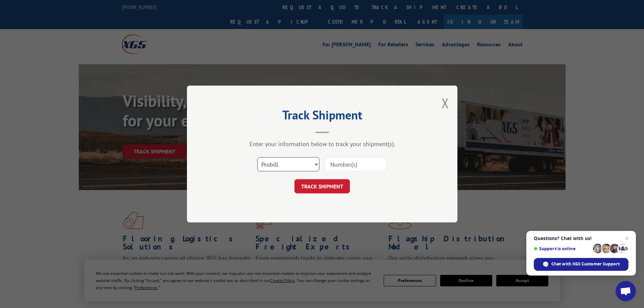  What do you see at coordinates (322, 144) in the screenshot?
I see `div: Enter your information below to track your shipment(s).` at bounding box center [322, 144].